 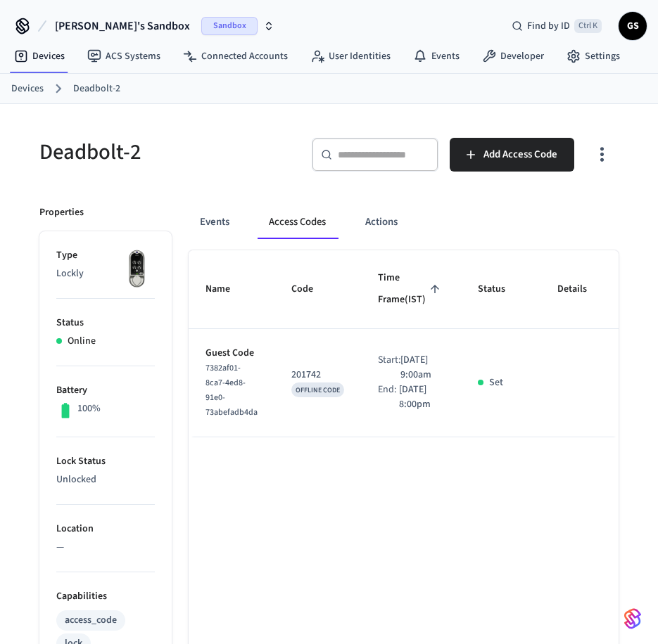 What do you see at coordinates (105, 274) in the screenshot?
I see `p: Lockly` at bounding box center [105, 274].